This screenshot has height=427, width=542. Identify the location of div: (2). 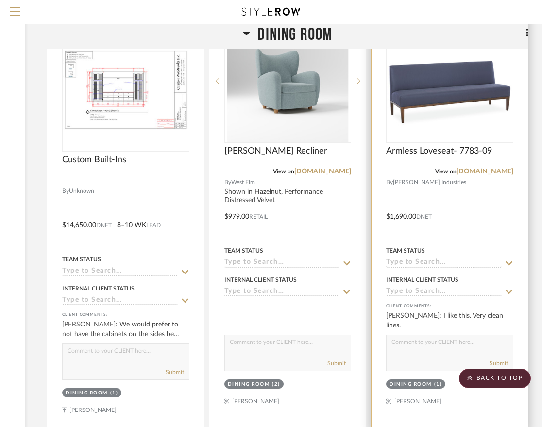
(276, 384).